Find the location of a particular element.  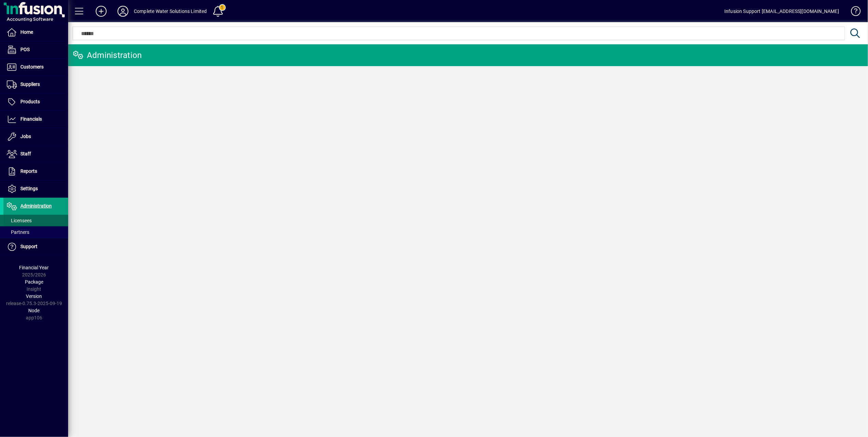

span: Licensees is located at coordinates (19, 221).